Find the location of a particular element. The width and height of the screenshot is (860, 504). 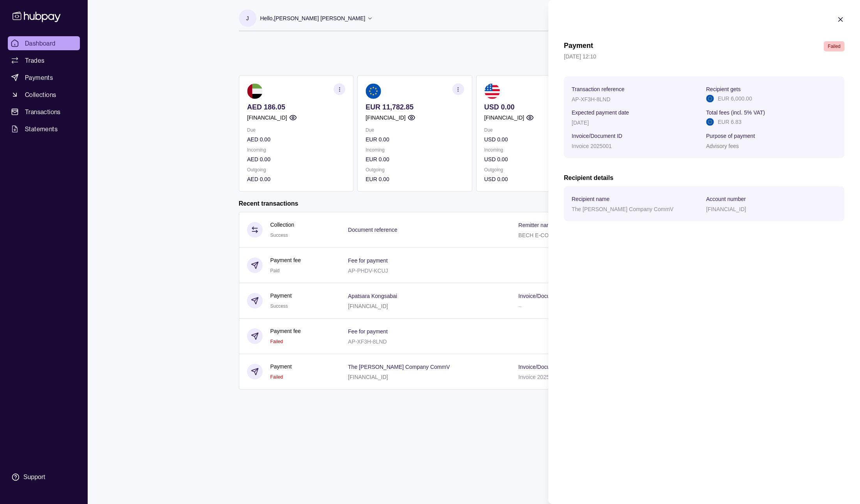

p: Invoice/Document ID is located at coordinates (597, 136).